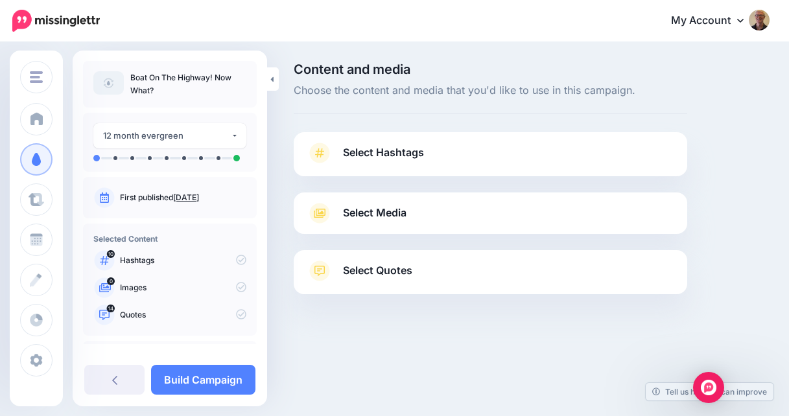 The height and width of the screenshot is (416, 789). I want to click on h4: Selected Content, so click(170, 239).